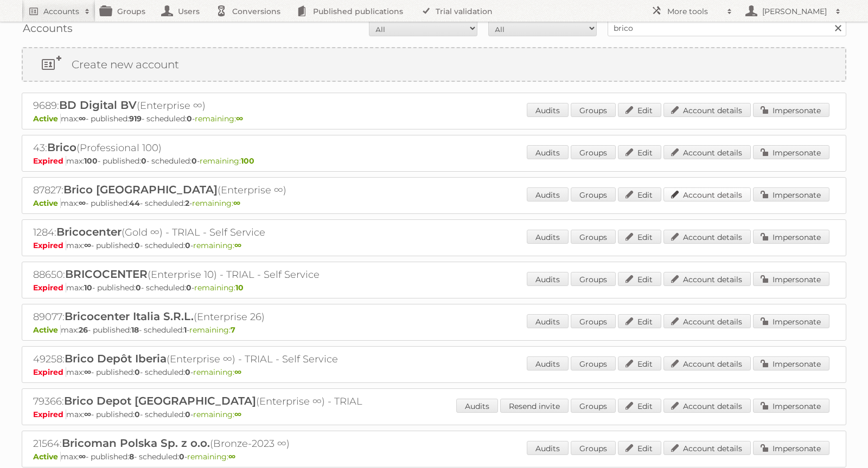 The width and height of the screenshot is (868, 468). I want to click on strong: 2, so click(187, 203).